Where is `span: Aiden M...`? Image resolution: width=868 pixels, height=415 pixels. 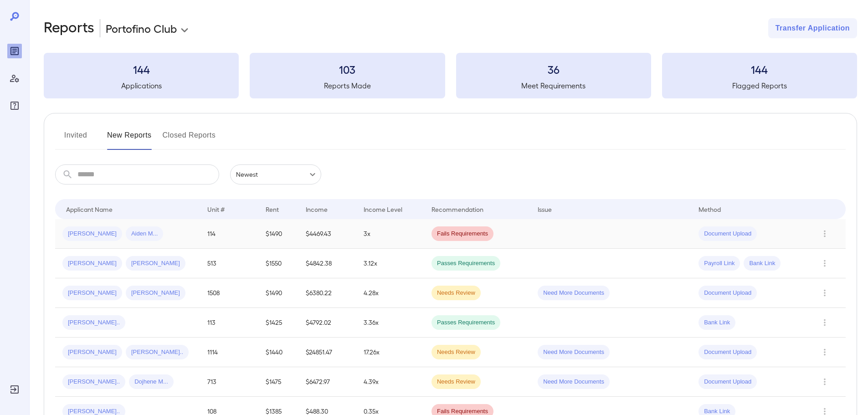 span: Aiden M... is located at coordinates (144, 234).